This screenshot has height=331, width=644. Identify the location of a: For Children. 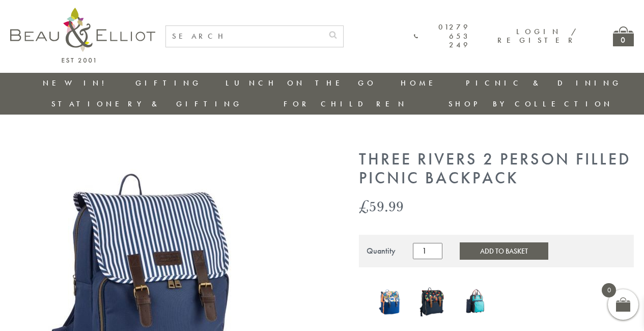
(345, 104).